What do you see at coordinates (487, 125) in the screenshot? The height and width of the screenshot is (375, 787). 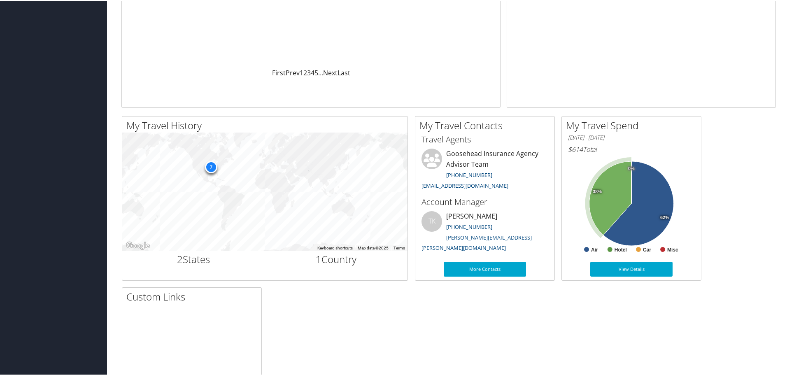 I see `h2: My Travel Contacts` at bounding box center [487, 125].